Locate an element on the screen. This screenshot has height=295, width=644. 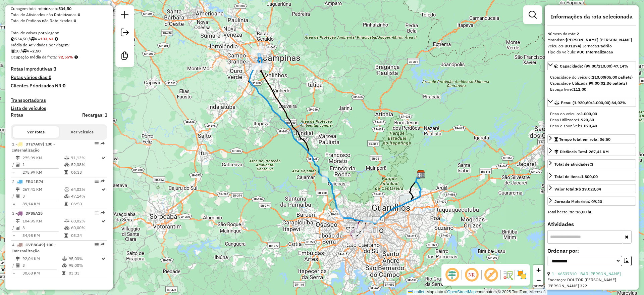
td: 60,02% is located at coordinates (86, 221).